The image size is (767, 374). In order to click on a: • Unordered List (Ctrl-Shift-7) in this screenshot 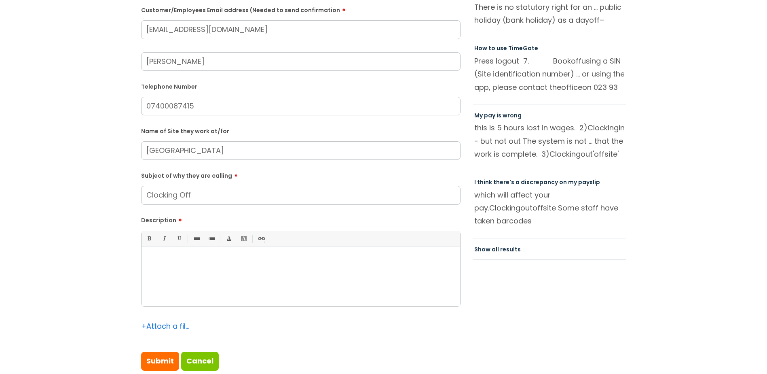, I will do `click(196, 238)`.